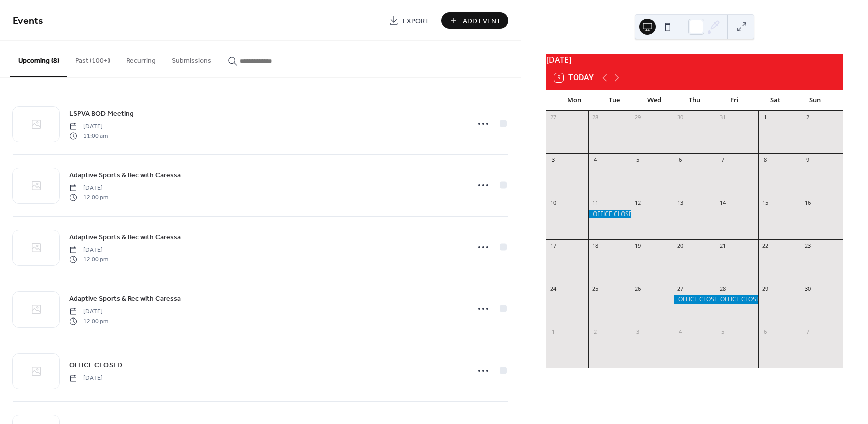  What do you see at coordinates (552, 245) in the screenshot?
I see `div: 17` at bounding box center [552, 245].